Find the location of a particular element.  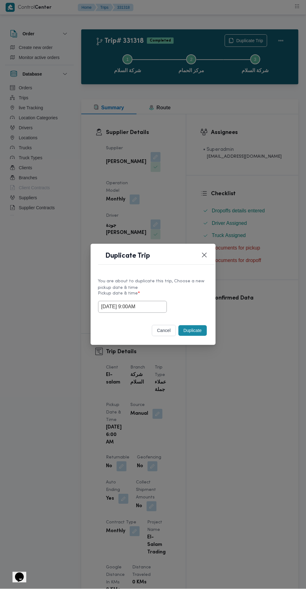

button: $i18n('chat', 'chat_widget') is located at coordinates (13, 13).